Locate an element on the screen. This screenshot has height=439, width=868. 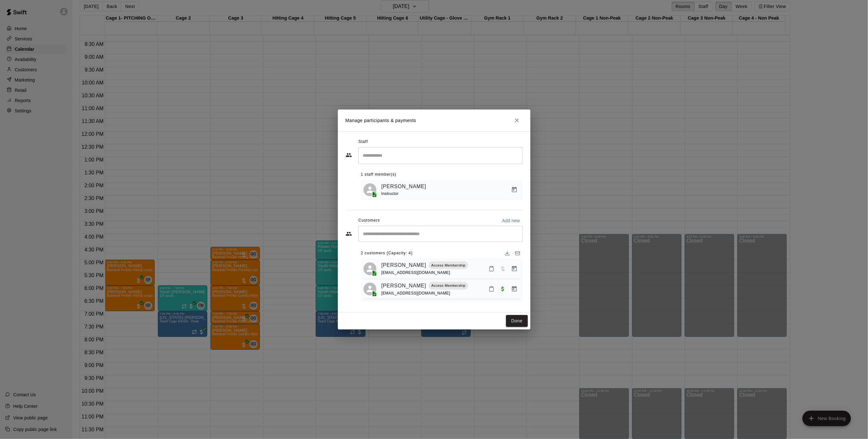
div: Barrett Davis is located at coordinates (370, 269).